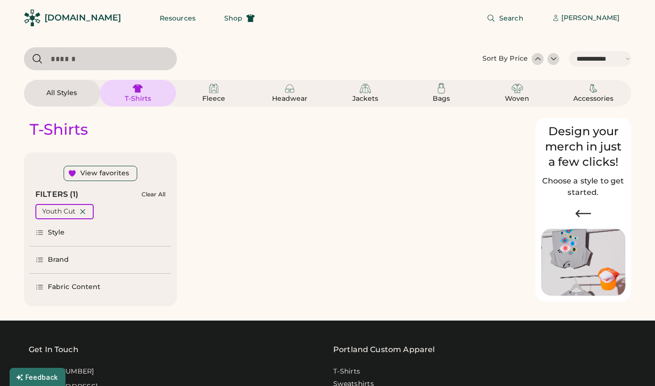 The width and height of the screenshot is (655, 386). What do you see at coordinates (594, 99) in the screenshot?
I see `div: Accessories` at bounding box center [594, 99].